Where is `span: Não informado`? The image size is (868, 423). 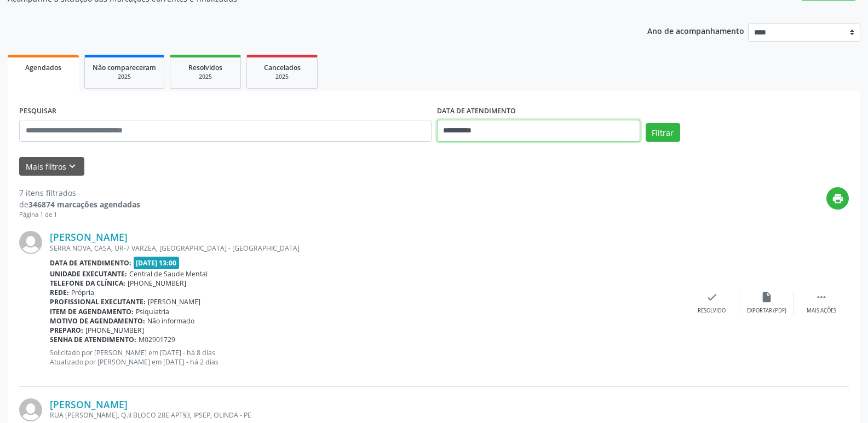
span: Não informado is located at coordinates (170, 321).